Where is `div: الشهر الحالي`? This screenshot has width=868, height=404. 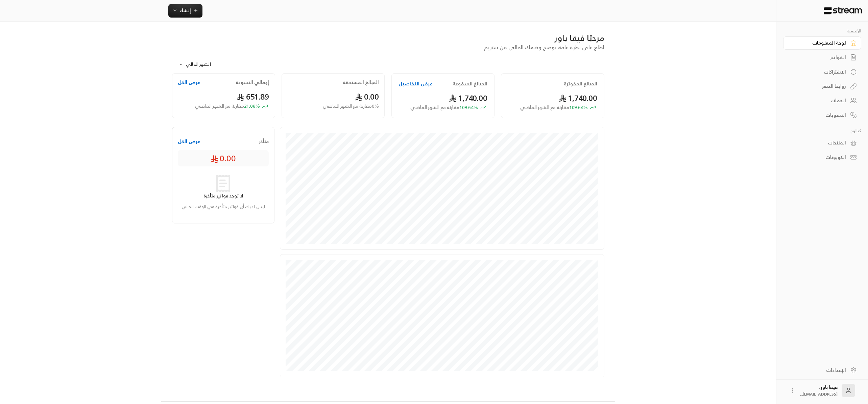
div: الشهر الحالي is located at coordinates (200, 65).